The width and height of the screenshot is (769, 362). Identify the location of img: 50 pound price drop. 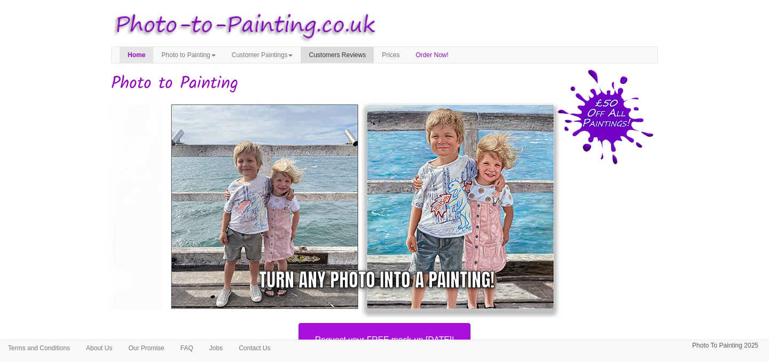
(606, 117).